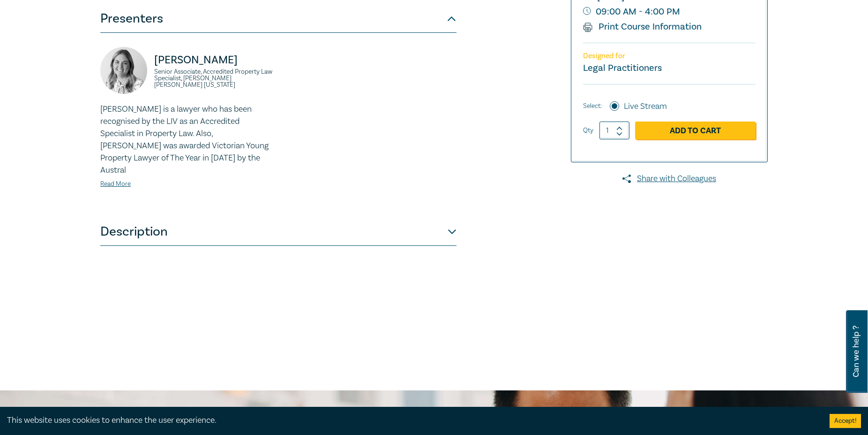  I want to click on small: Legal Practitioners, so click(622, 68).